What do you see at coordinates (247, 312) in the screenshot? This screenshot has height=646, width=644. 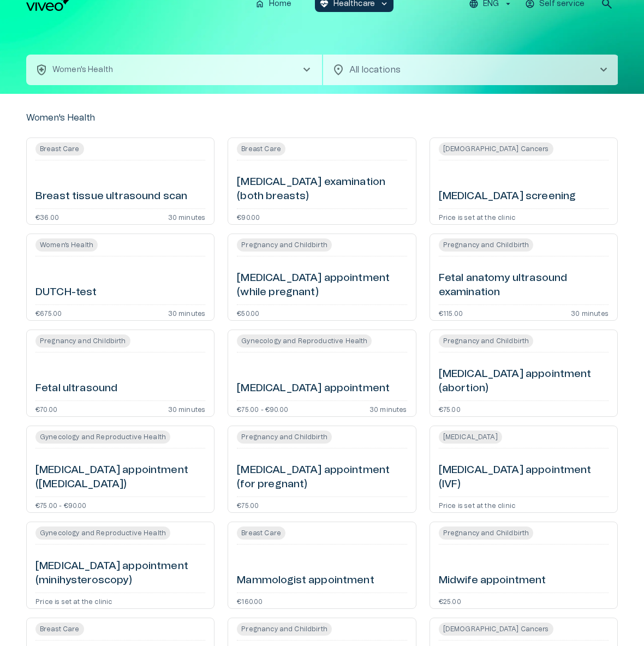 I see `p: €50.00` at bounding box center [247, 312].